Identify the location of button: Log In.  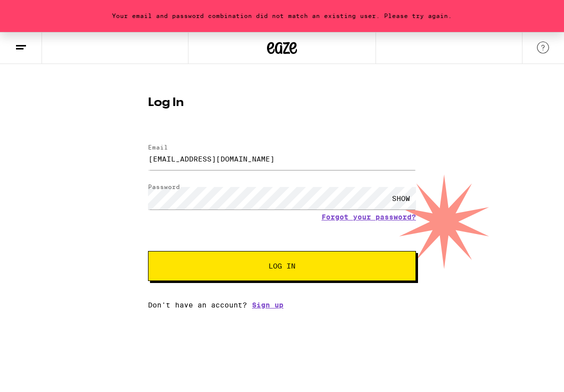
(282, 266).